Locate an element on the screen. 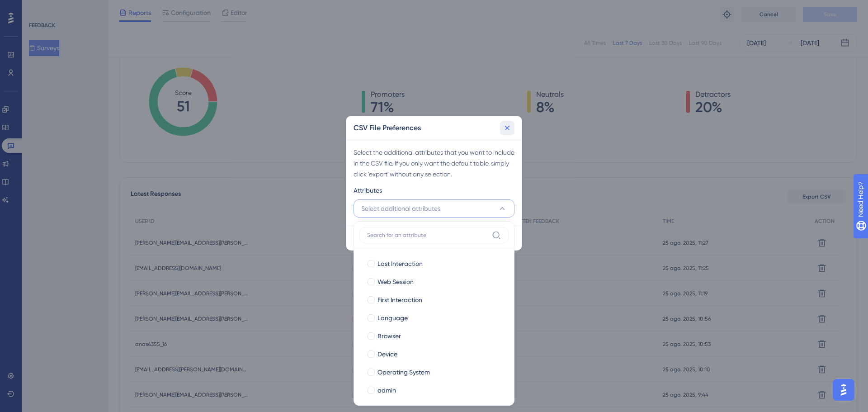 This screenshot has width=868, height=412. img: launcher-image-alternative-text is located at coordinates (14, 14).